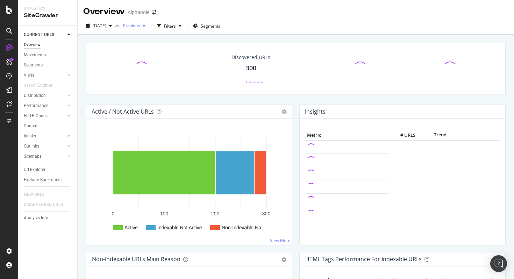 Image resolution: width=514 pixels, height=279 pixels. Describe the element at coordinates (251, 68) in the screenshot. I see `div: 300` at that location.